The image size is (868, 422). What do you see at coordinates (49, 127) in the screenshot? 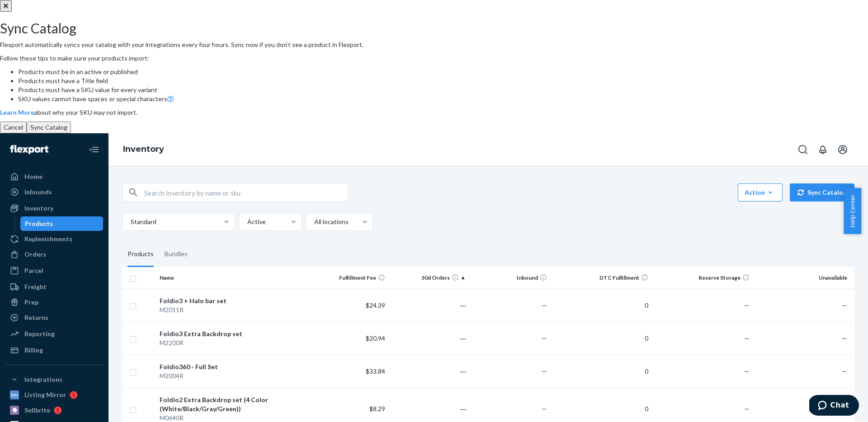
I see `button: Sync Catalog` at bounding box center [49, 127].